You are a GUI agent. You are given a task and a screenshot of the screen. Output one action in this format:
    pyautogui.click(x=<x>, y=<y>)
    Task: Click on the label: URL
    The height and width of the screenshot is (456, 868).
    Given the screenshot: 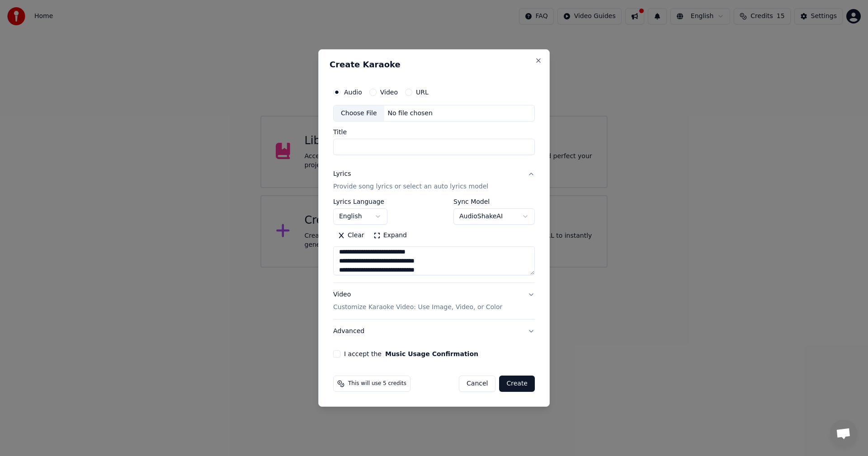 What is the action you would take?
    pyautogui.click(x=422, y=92)
    